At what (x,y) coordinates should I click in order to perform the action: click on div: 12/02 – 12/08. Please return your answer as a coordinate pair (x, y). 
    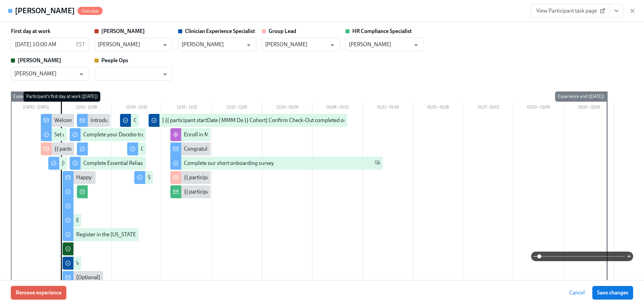
    Looking at the image, I should click on (87, 108).